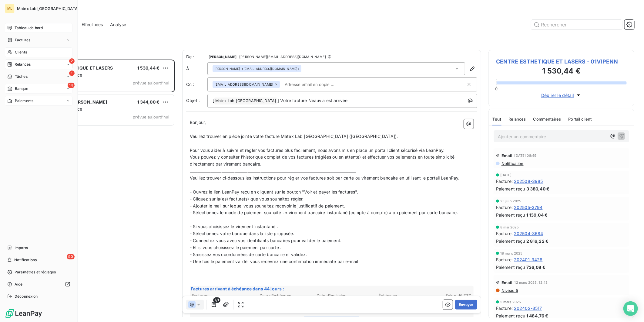 Image resolution: width=644 pixels, height=322 pixels. Describe the element at coordinates (197, 84) in the screenshot. I see `label: Cc :` at that location.